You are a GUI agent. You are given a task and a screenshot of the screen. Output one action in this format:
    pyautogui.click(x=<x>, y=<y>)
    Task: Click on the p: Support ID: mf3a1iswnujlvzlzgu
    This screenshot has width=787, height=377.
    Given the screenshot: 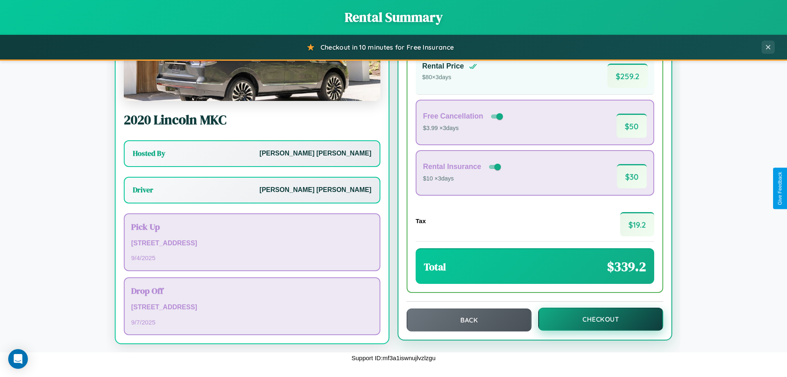 What is the action you would take?
    pyautogui.click(x=393, y=357)
    